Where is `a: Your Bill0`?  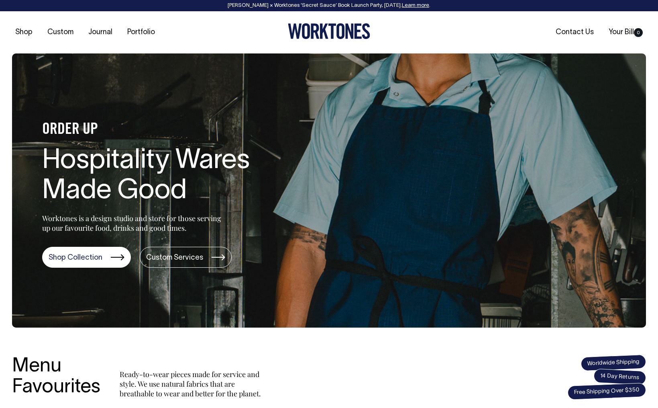 a: Your Bill0 is located at coordinates (626, 32).